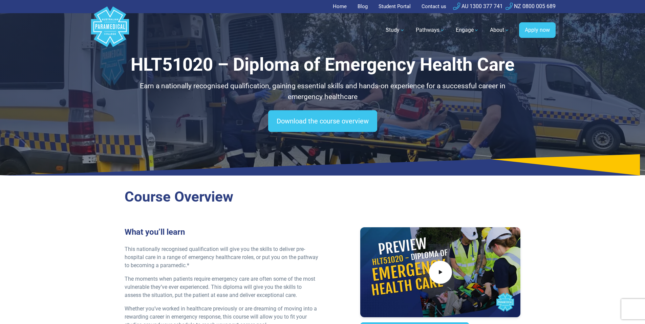 The height and width of the screenshot is (324, 645). Describe the element at coordinates (500, 30) in the screenshot. I see `a: About` at that location.